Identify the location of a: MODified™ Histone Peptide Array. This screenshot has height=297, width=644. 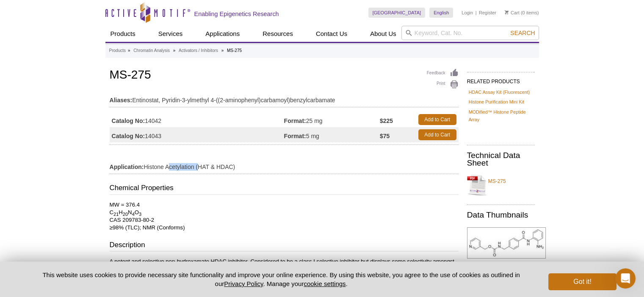
(501, 116).